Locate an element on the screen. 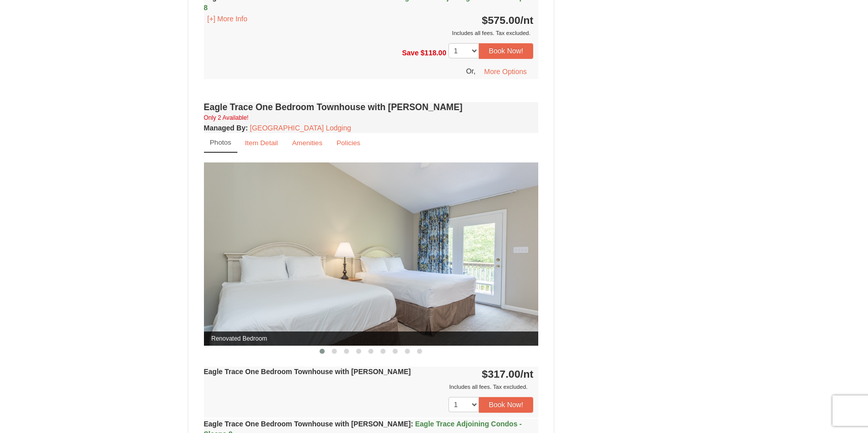 This screenshot has height=433, width=868. span: Renovated Bedroom is located at coordinates (371, 339).